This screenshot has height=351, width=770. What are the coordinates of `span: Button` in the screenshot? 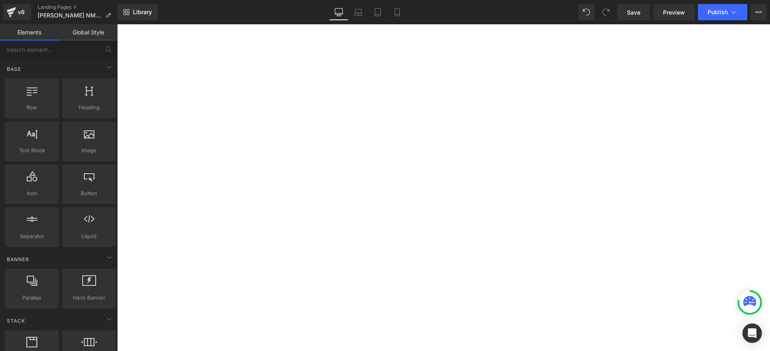 It's located at (89, 193).